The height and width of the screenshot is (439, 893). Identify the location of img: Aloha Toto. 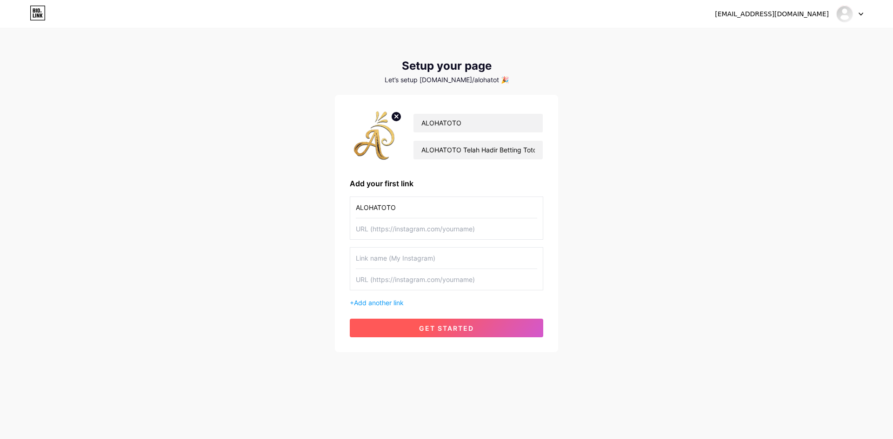
(844, 14).